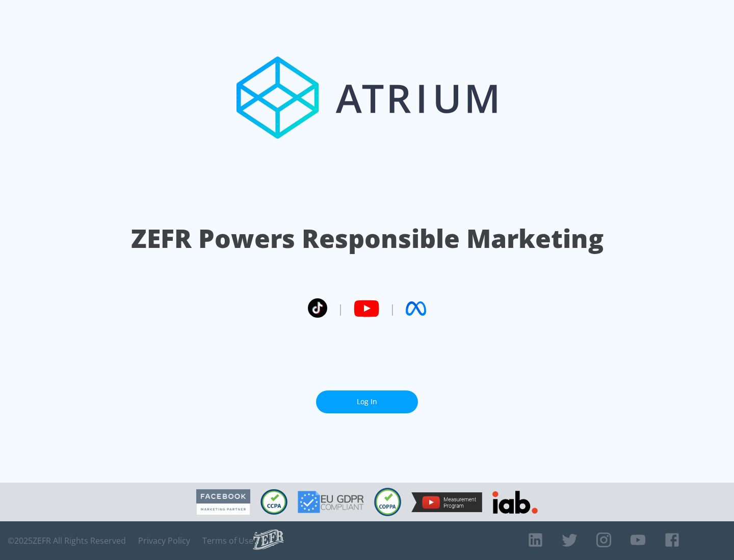 This screenshot has height=560, width=734. Describe the element at coordinates (228, 541) in the screenshot. I see `a: Terms of Use` at that location.